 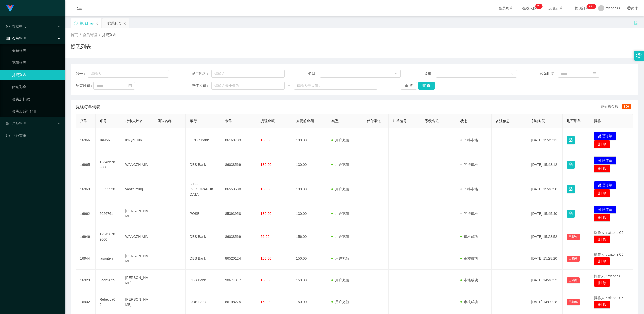 I want to click on span: 变更前金额, so click(x=305, y=121).